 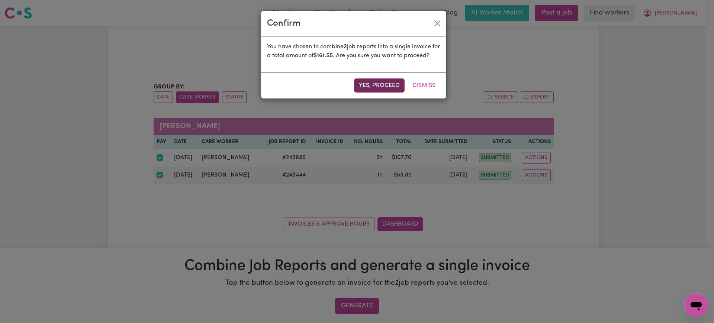 What do you see at coordinates (424, 86) in the screenshot?
I see `button: Dismiss` at bounding box center [424, 86].